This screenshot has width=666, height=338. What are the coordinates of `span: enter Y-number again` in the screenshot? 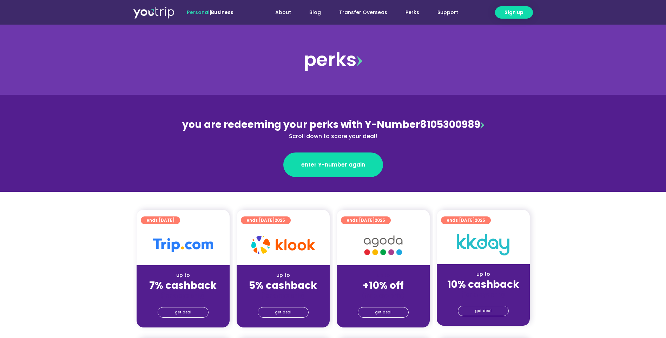 It's located at (333, 165).